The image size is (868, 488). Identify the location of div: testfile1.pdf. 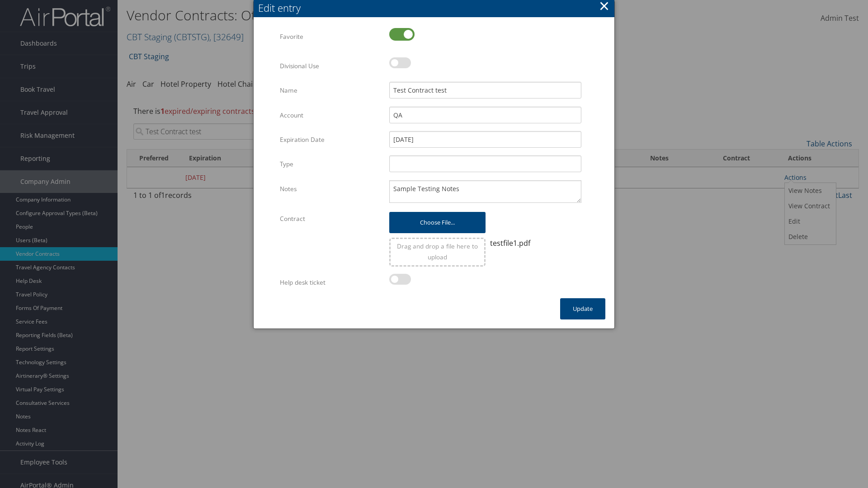
(535, 244).